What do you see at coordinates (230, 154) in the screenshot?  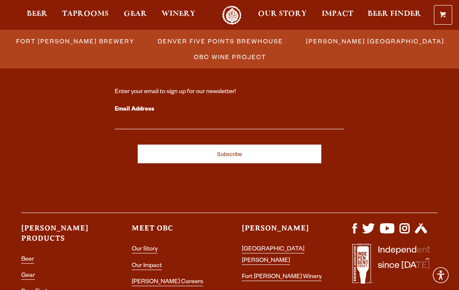 I see `input: Subscribe` at bounding box center [230, 154].